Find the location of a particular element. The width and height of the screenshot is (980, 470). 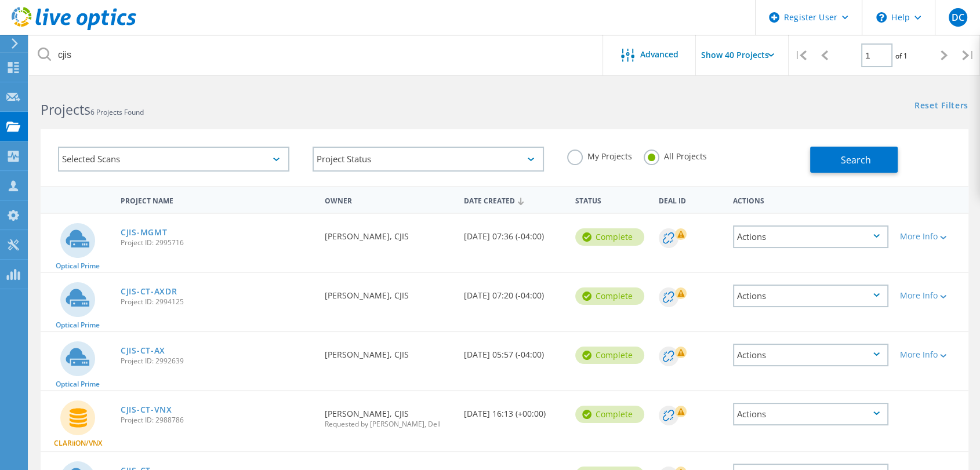

div: Status is located at coordinates (611, 199).